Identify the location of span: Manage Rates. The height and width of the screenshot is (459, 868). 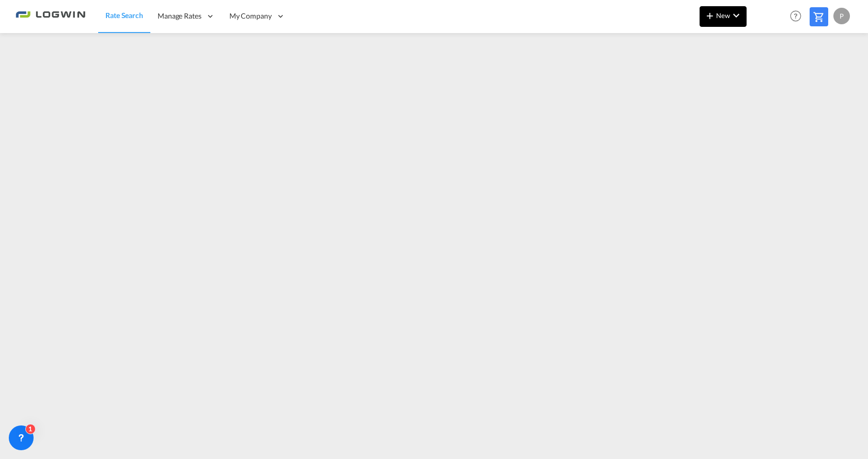
(179, 16).